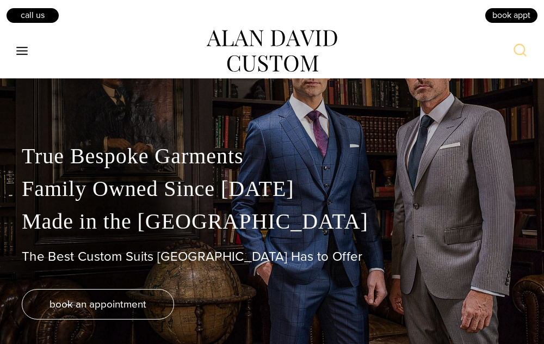 The image size is (544, 344). What do you see at coordinates (512, 15) in the screenshot?
I see `a: book appt` at bounding box center [512, 15].